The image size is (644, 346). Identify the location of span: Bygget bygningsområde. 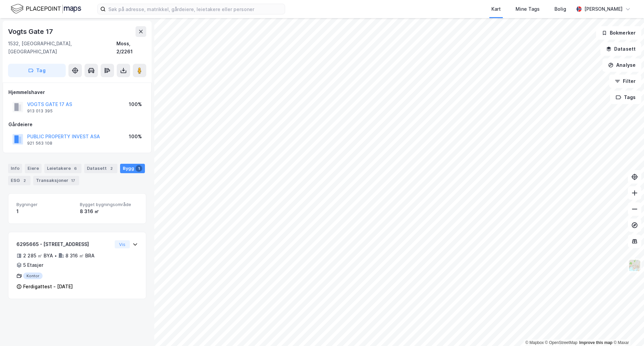
(109, 205).